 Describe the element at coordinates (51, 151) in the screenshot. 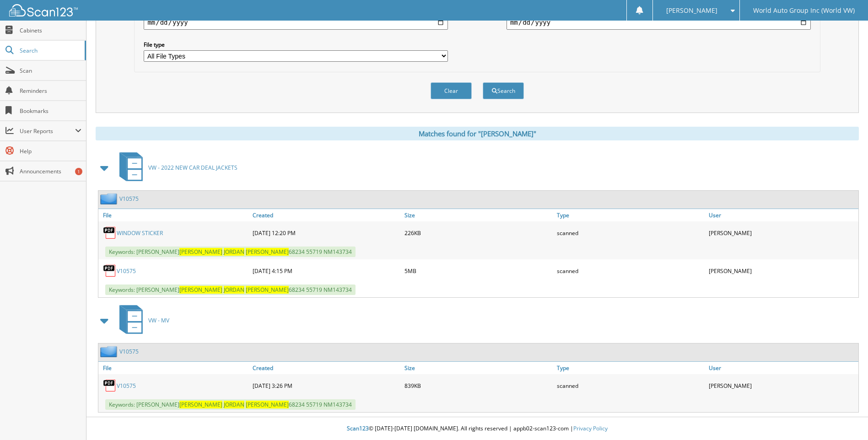

I see `span: Help` at that location.